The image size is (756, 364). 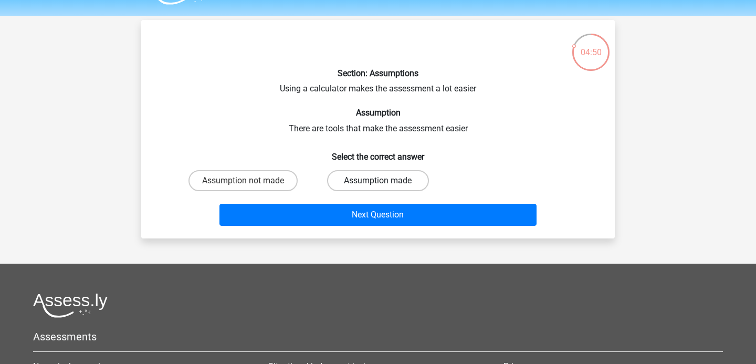 I want to click on h5: Assessments, so click(x=378, y=337).